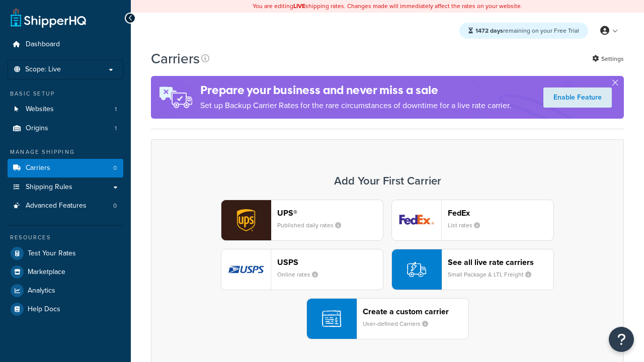  What do you see at coordinates (246, 269) in the screenshot?
I see `img: usps logo` at bounding box center [246, 269].